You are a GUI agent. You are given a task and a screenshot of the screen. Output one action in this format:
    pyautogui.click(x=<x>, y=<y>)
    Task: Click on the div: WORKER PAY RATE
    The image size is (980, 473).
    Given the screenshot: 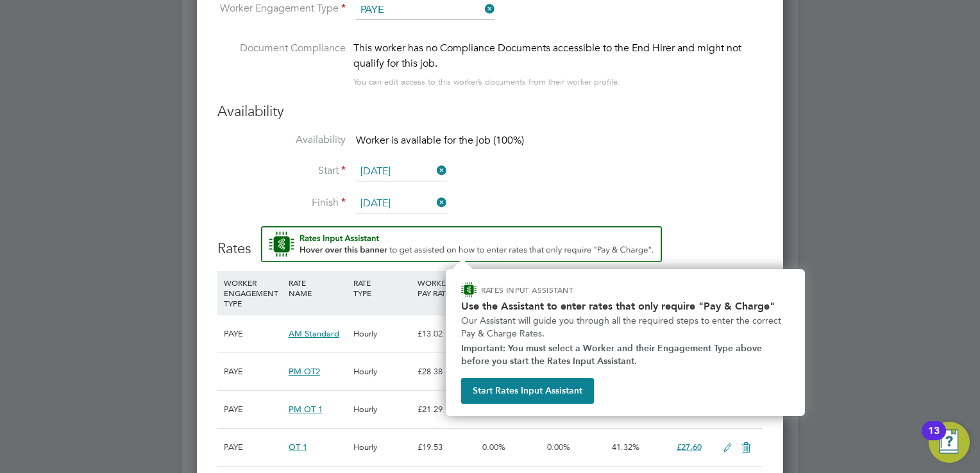 What is the action you would take?
    pyautogui.click(x=446, y=288)
    